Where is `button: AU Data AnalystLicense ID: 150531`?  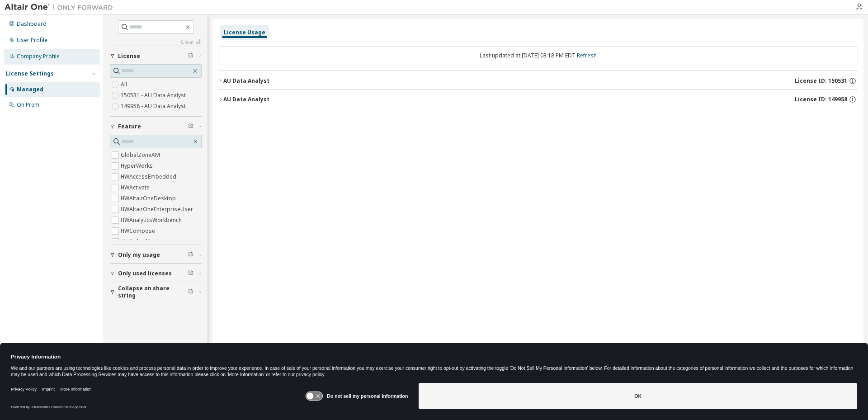 button: AU Data AnalystLicense ID: 150531 is located at coordinates (538, 81).